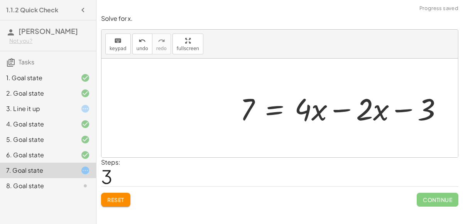 Image resolution: width=463 pixels, height=224 pixels. Describe the element at coordinates (37, 140) in the screenshot. I see `div: 5. Goal state` at that location.